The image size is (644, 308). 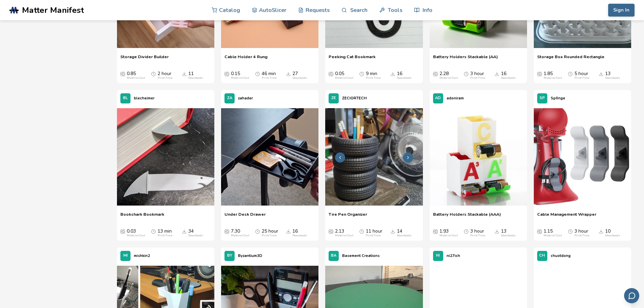 I want to click on div: 0.05, so click(x=344, y=75).